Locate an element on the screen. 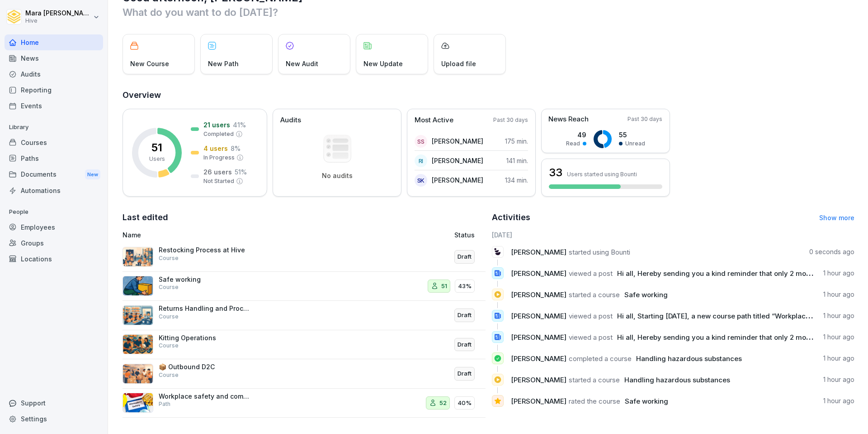  p: Restocking Process at Hive is located at coordinates (204, 250).